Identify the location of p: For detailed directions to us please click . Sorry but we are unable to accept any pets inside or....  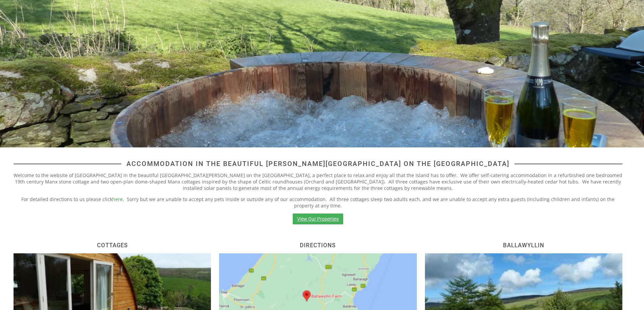
(318, 202).